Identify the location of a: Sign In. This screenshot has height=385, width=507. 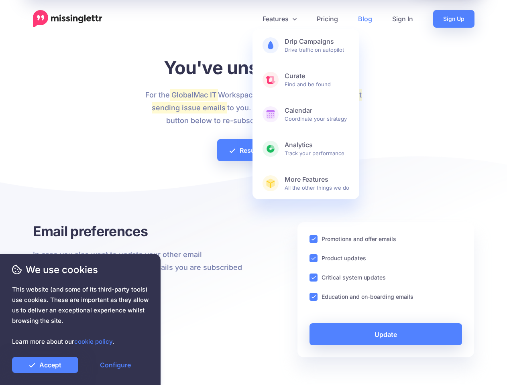
(403, 19).